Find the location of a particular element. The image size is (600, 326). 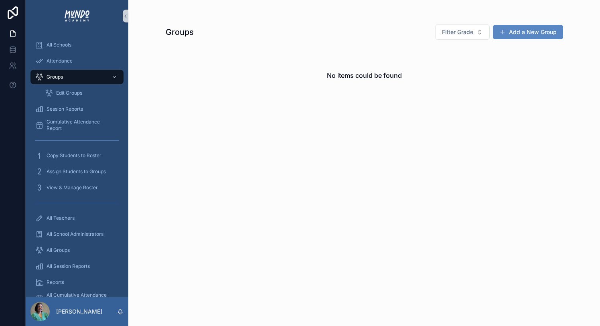

span: All Groups is located at coordinates (58, 250).